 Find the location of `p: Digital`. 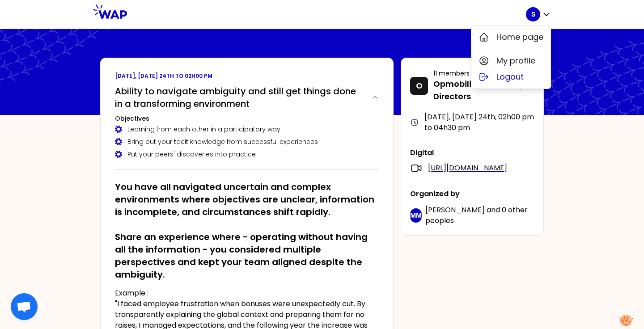

p: Digital is located at coordinates (472, 153).